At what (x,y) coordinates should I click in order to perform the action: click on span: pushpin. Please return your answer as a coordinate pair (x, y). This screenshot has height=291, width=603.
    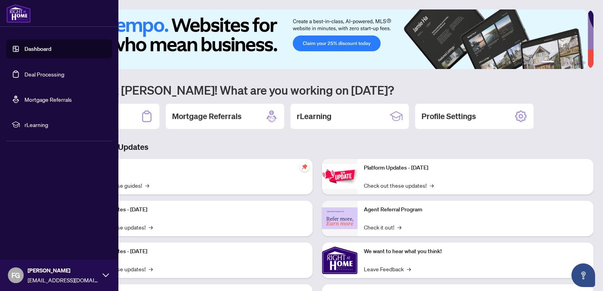
    Looking at the image, I should click on (304, 167).